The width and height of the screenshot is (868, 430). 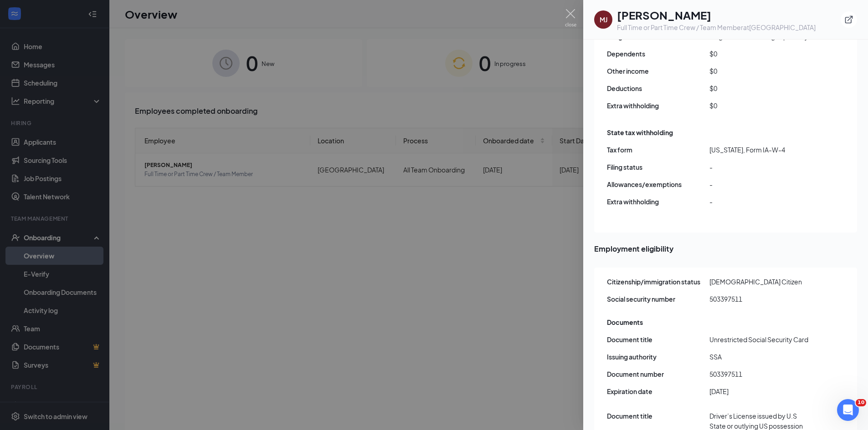 I want to click on span: SSA, so click(x=761, y=357).